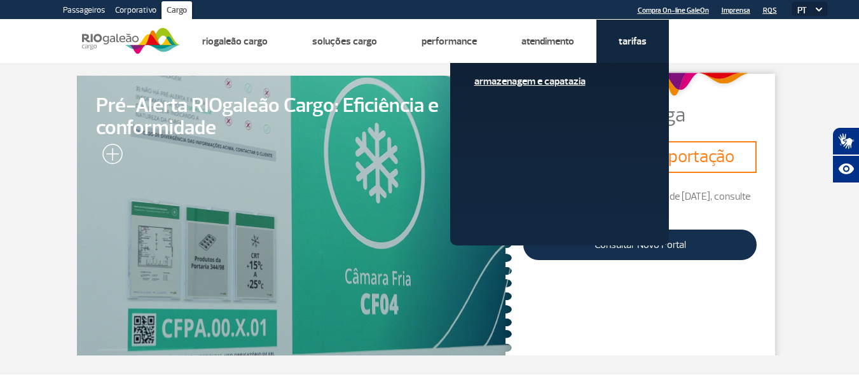 The height and width of the screenshot is (386, 859). What do you see at coordinates (345, 41) in the screenshot?
I see `a: Soluções Cargo` at bounding box center [345, 41].